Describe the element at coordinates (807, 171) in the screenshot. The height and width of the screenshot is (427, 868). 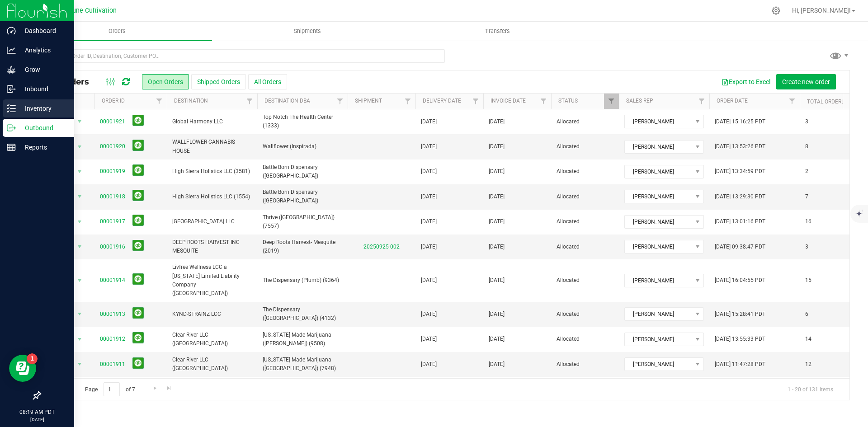
I see `span: 2` at that location.